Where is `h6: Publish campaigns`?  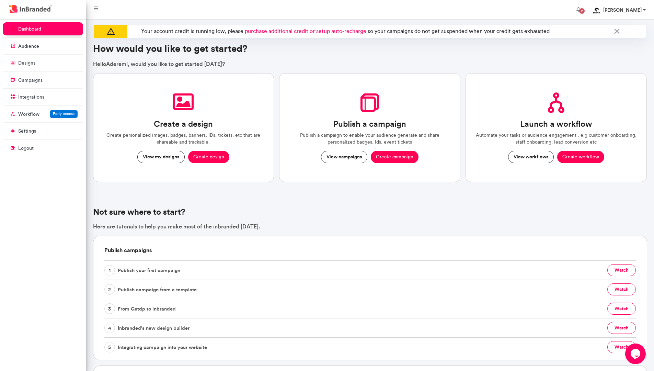 h6: Publish campaigns is located at coordinates (370, 248).